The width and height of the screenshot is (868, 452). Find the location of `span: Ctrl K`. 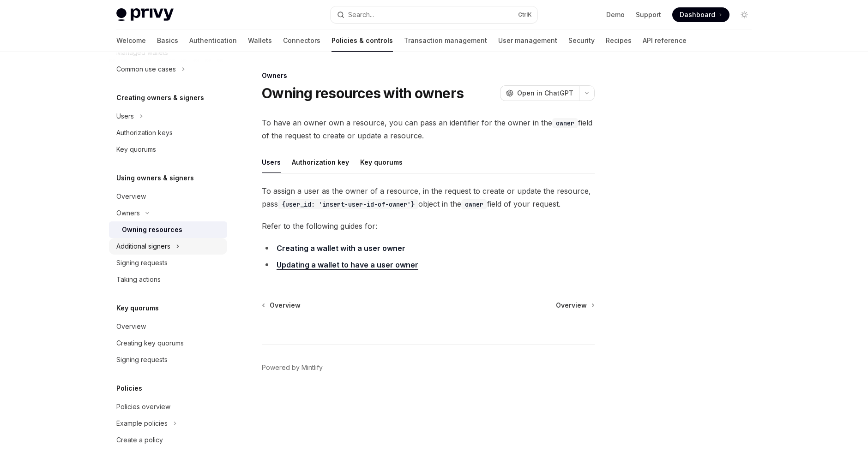

span: Ctrl K is located at coordinates (525, 15).